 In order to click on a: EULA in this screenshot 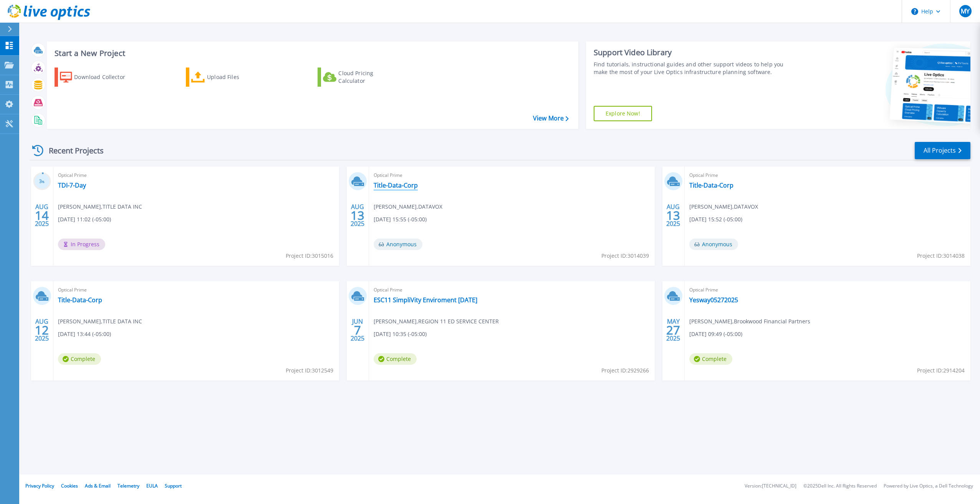, I will do `click(152, 485)`.